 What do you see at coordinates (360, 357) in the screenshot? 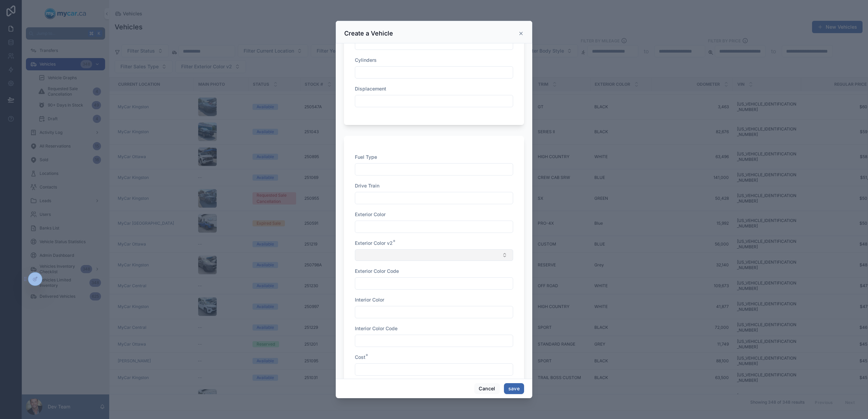
I see `span: Cost` at bounding box center [360, 357].